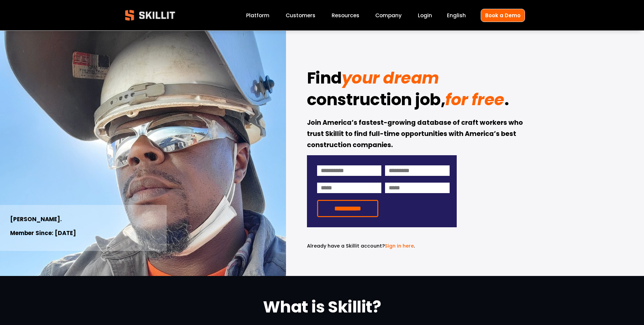 This screenshot has width=644, height=325. What do you see at coordinates (258, 15) in the screenshot?
I see `a: Platform` at bounding box center [258, 15].